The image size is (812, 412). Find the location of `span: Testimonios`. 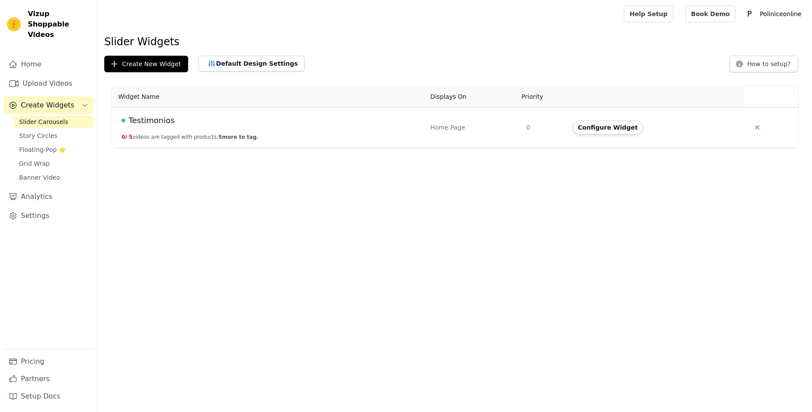

span: Testimonios is located at coordinates (152, 120).